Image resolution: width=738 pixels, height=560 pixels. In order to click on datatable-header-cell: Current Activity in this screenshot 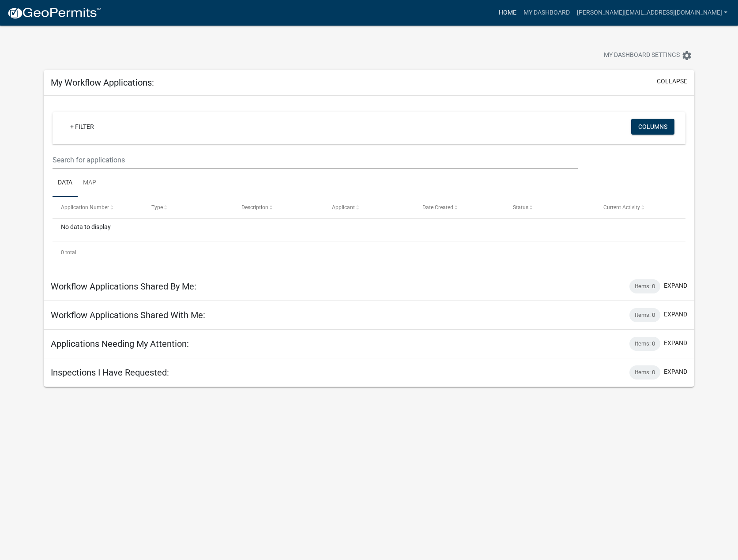, I will do `click(640, 208)`.